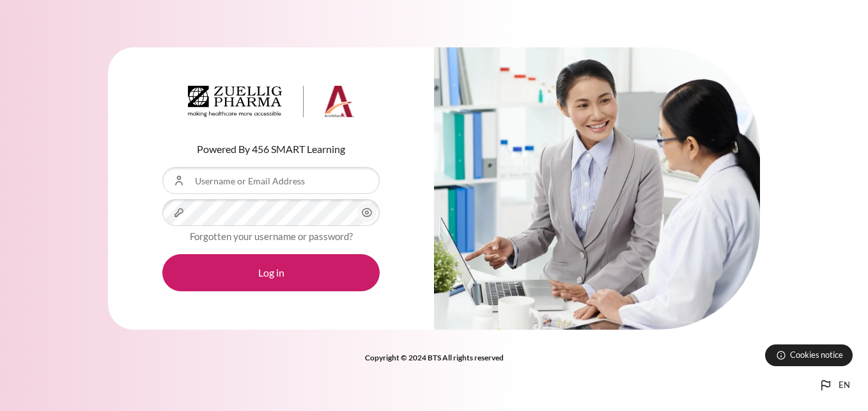 The width and height of the screenshot is (868, 411). Describe the element at coordinates (271, 181) in the screenshot. I see `input: Username or Email Address` at that location.